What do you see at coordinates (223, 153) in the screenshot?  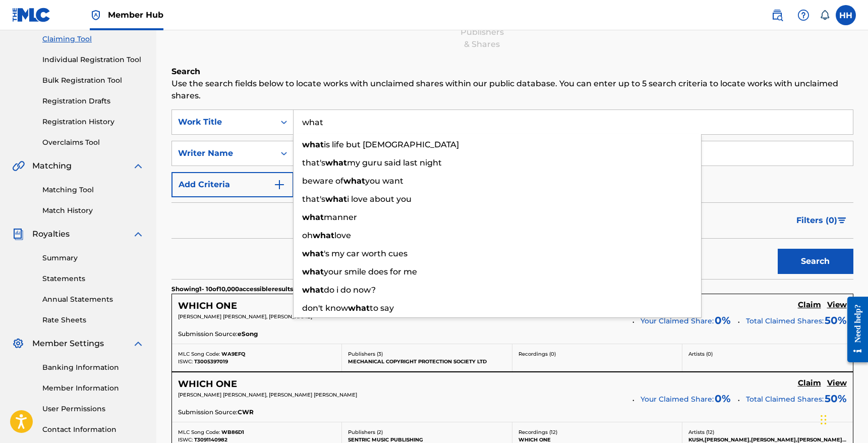 I see `div: Writer Name` at bounding box center [223, 153].